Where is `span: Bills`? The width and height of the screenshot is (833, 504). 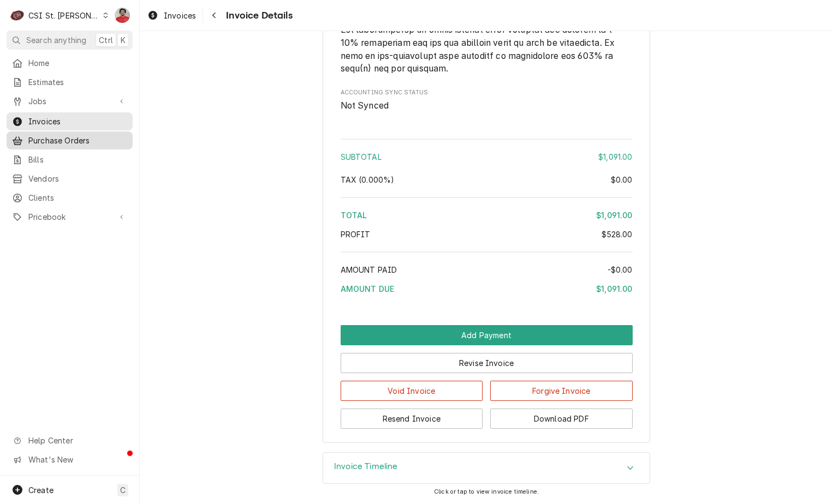
span: Bills is located at coordinates (78, 159).